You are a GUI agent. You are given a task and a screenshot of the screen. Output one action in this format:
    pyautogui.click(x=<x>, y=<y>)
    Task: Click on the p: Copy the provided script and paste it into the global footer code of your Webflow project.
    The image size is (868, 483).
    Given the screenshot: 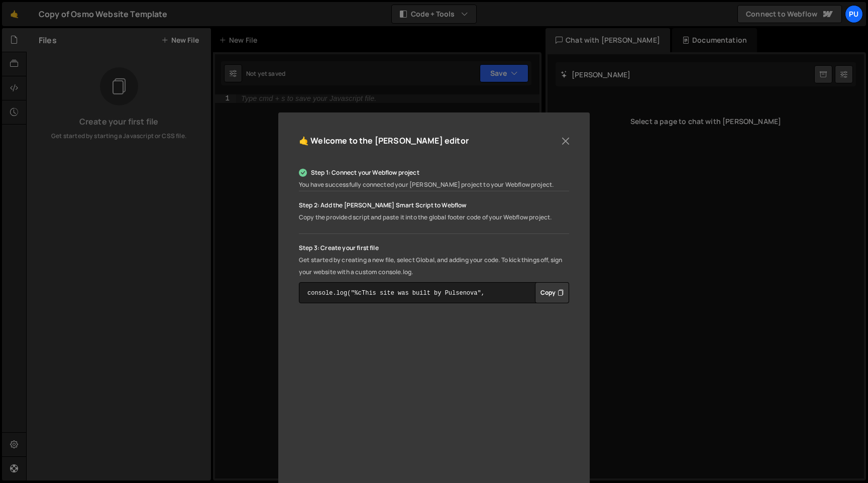 What is the action you would take?
    pyautogui.click(x=434, y=218)
    